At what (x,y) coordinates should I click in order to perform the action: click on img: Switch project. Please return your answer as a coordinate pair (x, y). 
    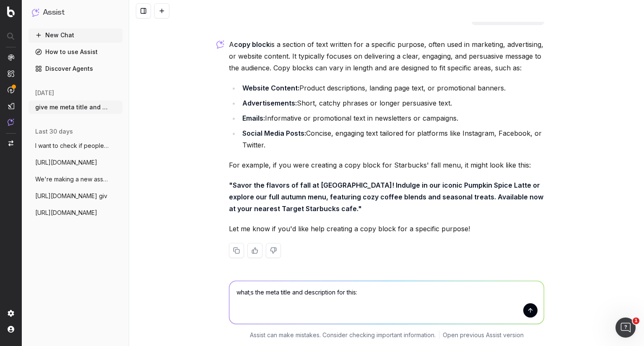
    Looking at the image, I should click on (11, 143).